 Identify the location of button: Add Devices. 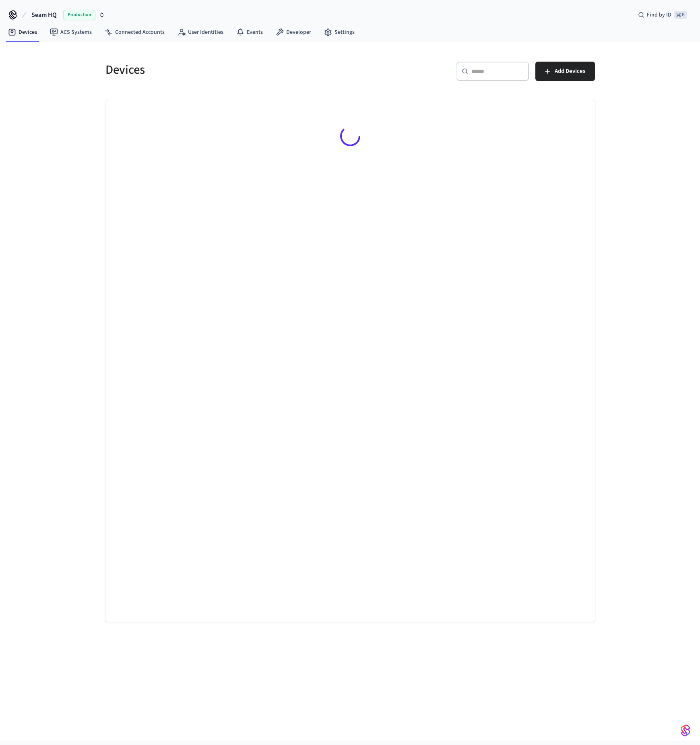
(565, 72).